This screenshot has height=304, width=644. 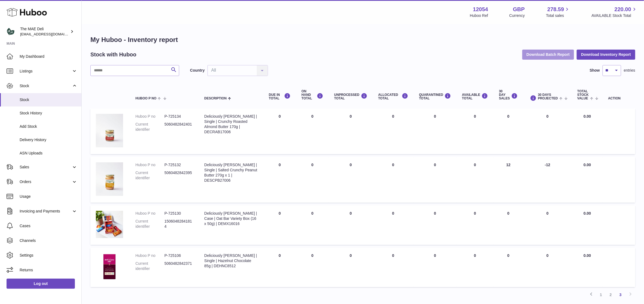 What do you see at coordinates (558, 12) in the screenshot?
I see `a: 278.59 Total sales` at bounding box center [558, 12].